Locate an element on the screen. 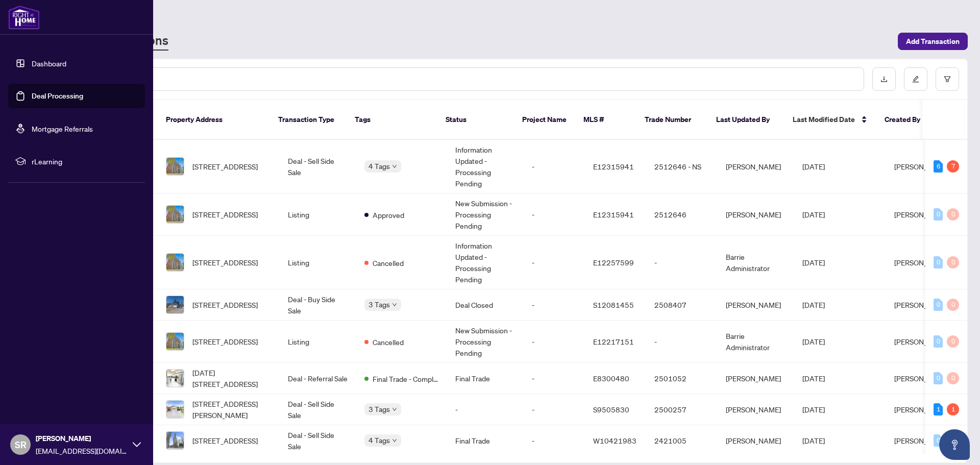 This screenshot has height=465, width=980. span: E12217151 is located at coordinates (614, 342).